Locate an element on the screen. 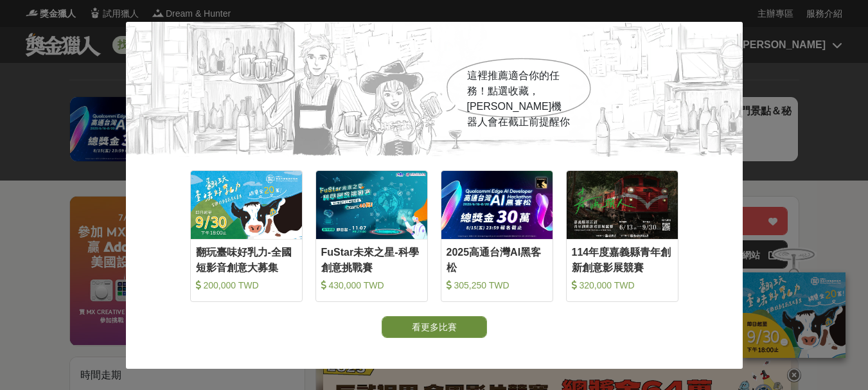 The width and height of the screenshot is (868, 390). div: FuStar未來之星-科學創意挑戰賽 is located at coordinates (371, 259).